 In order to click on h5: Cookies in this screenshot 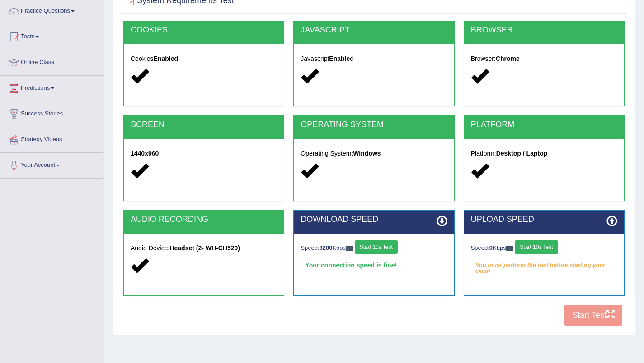, I will do `click(204, 59)`.